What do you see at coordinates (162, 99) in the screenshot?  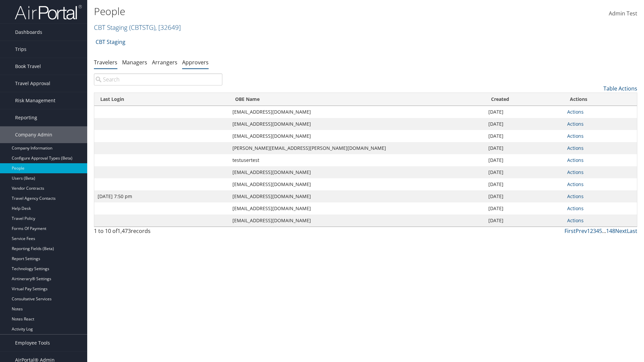 I see `th: Last Login: activate to sort column ascending` at bounding box center [162, 99].